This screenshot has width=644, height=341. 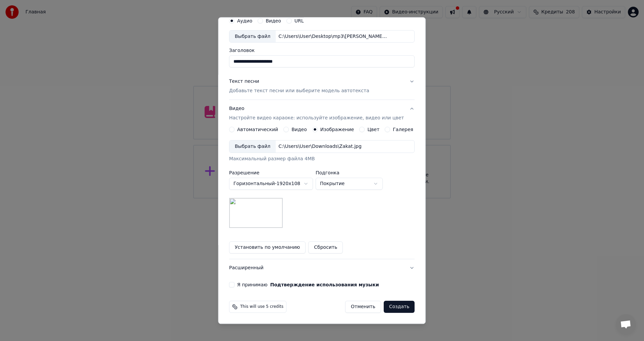 What do you see at coordinates (322, 113) in the screenshot?
I see `button: ВидеоНастройте видео караоке: используйте изображение, видео или цвет` at bounding box center [322, 113].